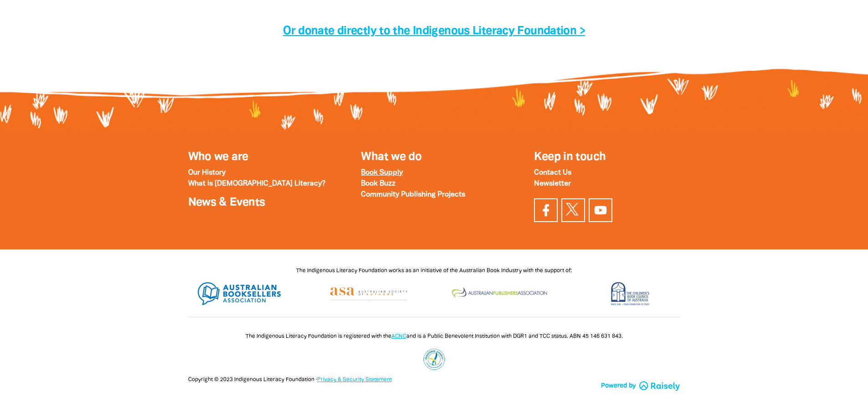  What do you see at coordinates (227, 202) in the screenshot?
I see `a: News & Events` at bounding box center [227, 202].